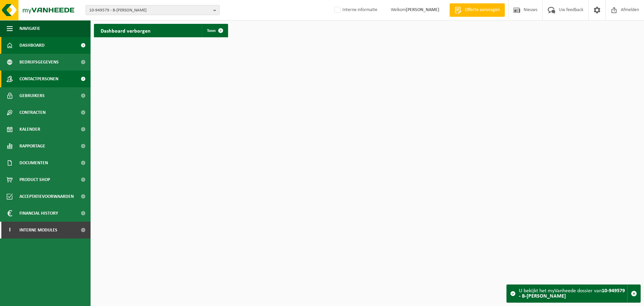 The height and width of the screenshot is (306, 644). Describe the element at coordinates (211, 30) in the screenshot. I see `span: Toon` at that location.